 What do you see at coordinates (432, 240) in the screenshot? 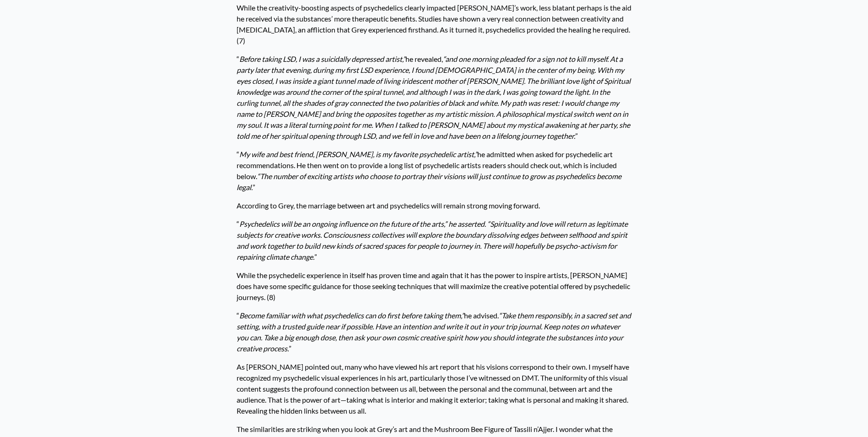
I see `em: Psychedelics will be an ongoing influence on the future of the arts,” he asserted. “Spirituality ...` at bounding box center [432, 240].